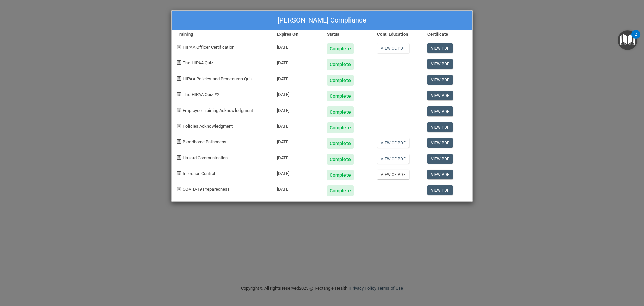  What do you see at coordinates (636, 39) in the screenshot?
I see `div: 2` at bounding box center [636, 39].